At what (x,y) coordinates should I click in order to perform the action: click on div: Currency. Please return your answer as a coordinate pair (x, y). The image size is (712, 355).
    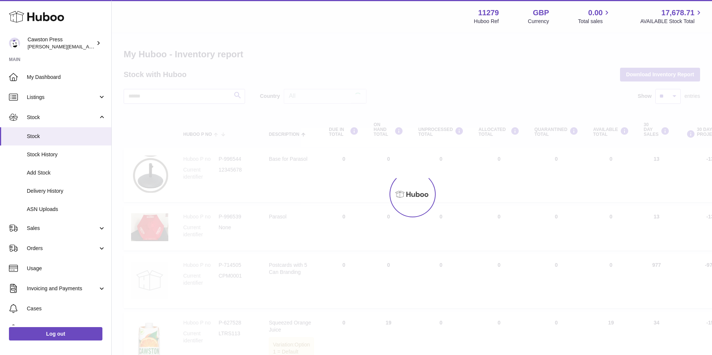
    Looking at the image, I should click on (539, 21).